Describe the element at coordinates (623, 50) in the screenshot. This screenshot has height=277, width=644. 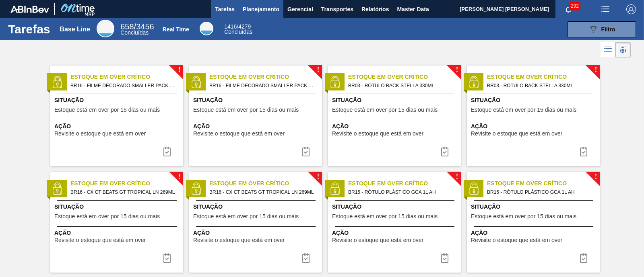
I see `div: Visão em Cards` at that location.